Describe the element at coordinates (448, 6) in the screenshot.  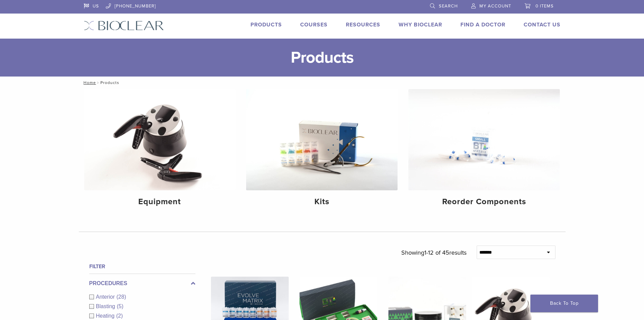
I see `span: Search` at that location.